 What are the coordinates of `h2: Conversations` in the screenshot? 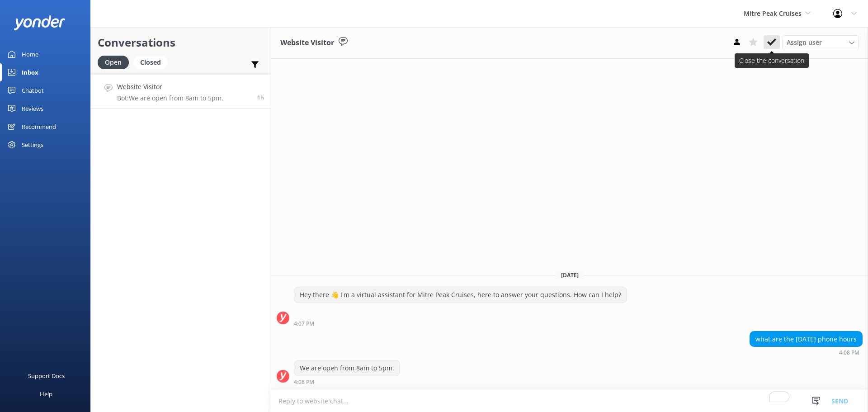 It's located at (181, 43).